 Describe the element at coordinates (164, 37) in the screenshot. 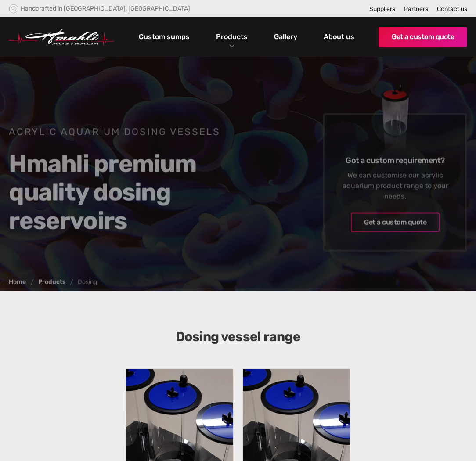

I see `a: Custom sumps` at that location.